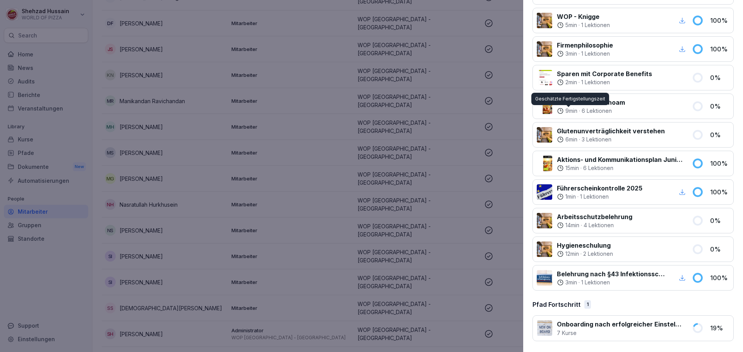 This screenshot has width=743, height=352. What do you see at coordinates (556, 305) in the screenshot?
I see `p: Pfad Fortschritt` at bounding box center [556, 305].